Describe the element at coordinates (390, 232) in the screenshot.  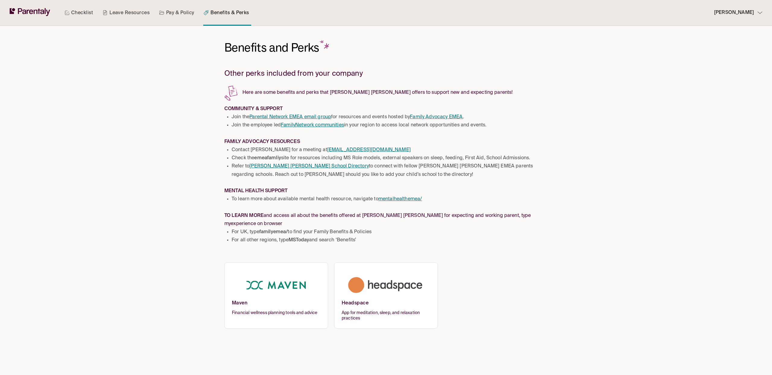
I see `li: For UK, type to find your Family Benefits & Policies` at that location.